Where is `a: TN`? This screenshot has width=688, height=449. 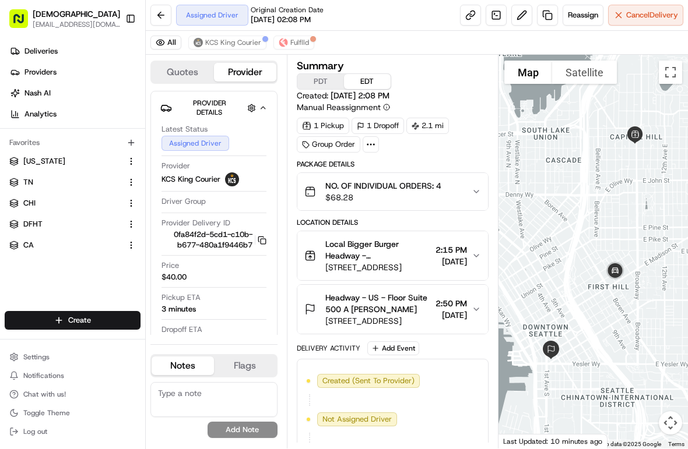
a: TN is located at coordinates (65, 182).